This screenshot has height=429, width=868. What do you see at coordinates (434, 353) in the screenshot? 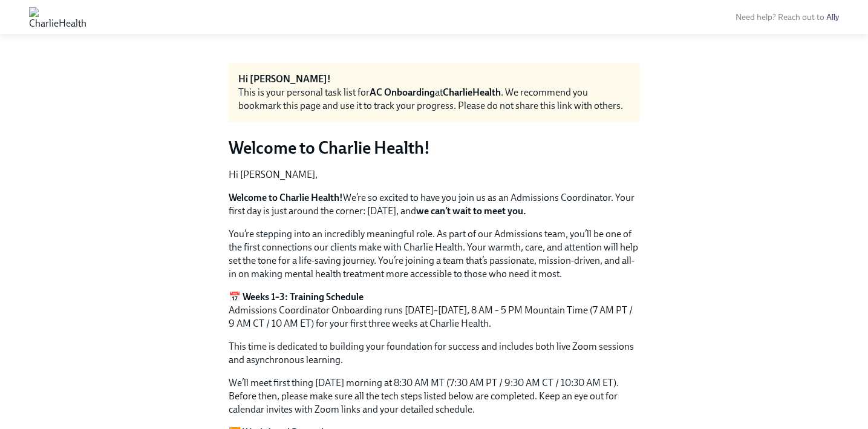
I see `p: This time is dedicated to building your foundation for success and includes both live Zoom sessio...` at bounding box center [434, 353].